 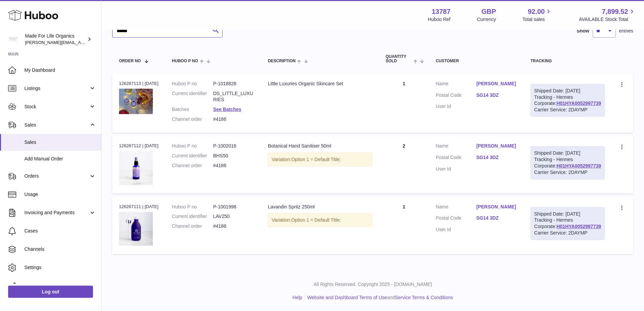 What do you see at coordinates (55, 39) in the screenshot?
I see `div: Made For Life Organics` at bounding box center [55, 39].